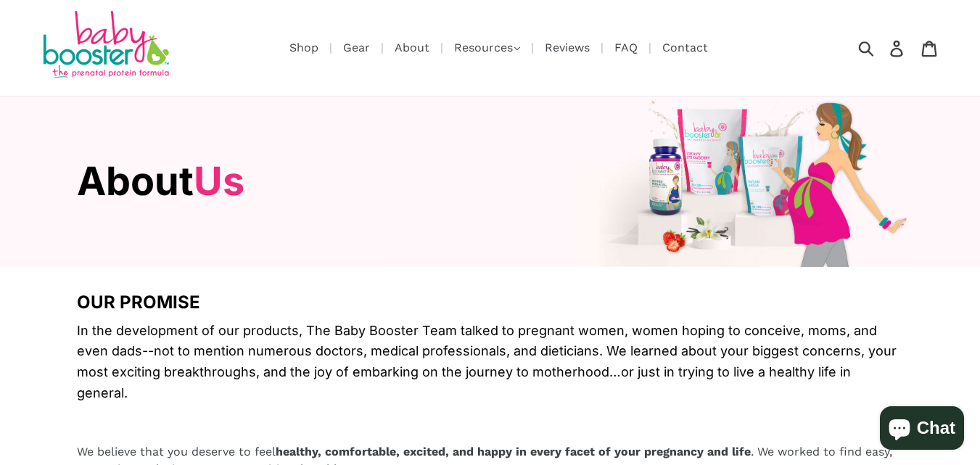  Describe the element at coordinates (412, 48) in the screenshot. I see `a: About` at that location.